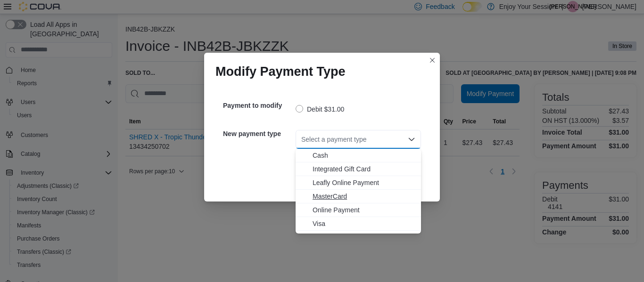  What do you see at coordinates (358, 169) in the screenshot?
I see `button: Integrated Gift Card` at bounding box center [358, 169].